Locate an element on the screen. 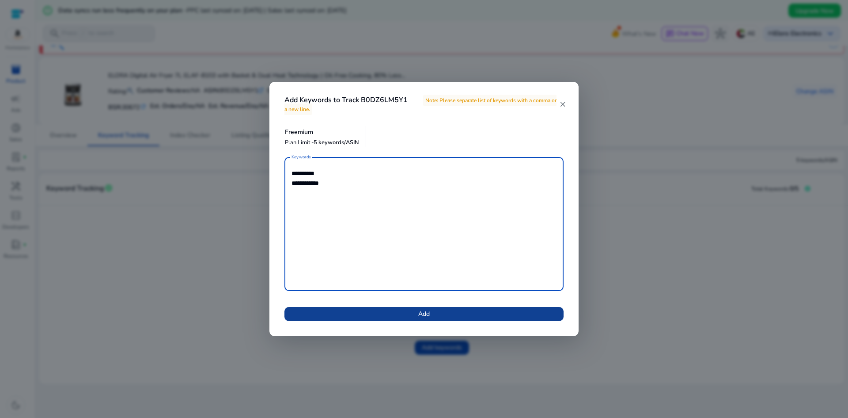 This screenshot has width=848, height=418. button: Add is located at coordinates (424, 314).